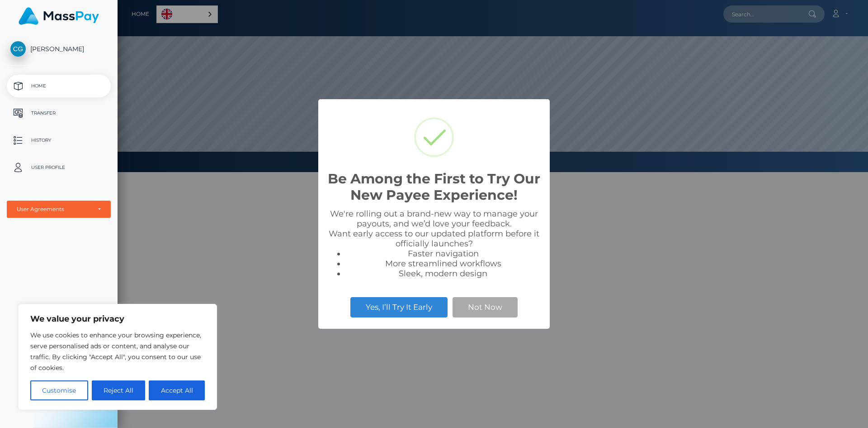  I want to click on button: Customise, so click(59, 390).